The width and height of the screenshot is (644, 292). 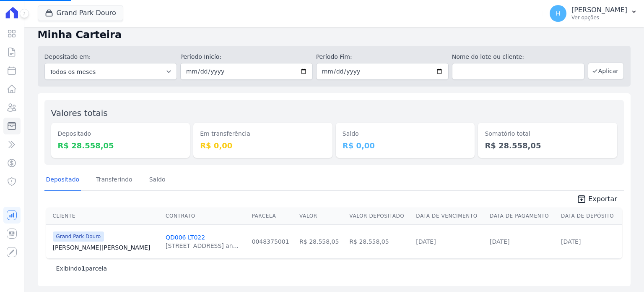 What do you see at coordinates (599, 18) in the screenshot?
I see `p: Ver opções` at bounding box center [599, 18].